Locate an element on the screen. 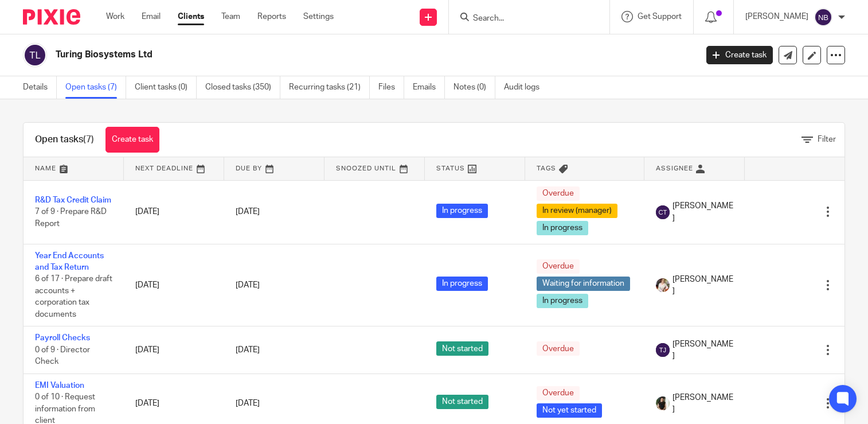 The image size is (868, 424). span: Waiting for information is located at coordinates (583, 284).